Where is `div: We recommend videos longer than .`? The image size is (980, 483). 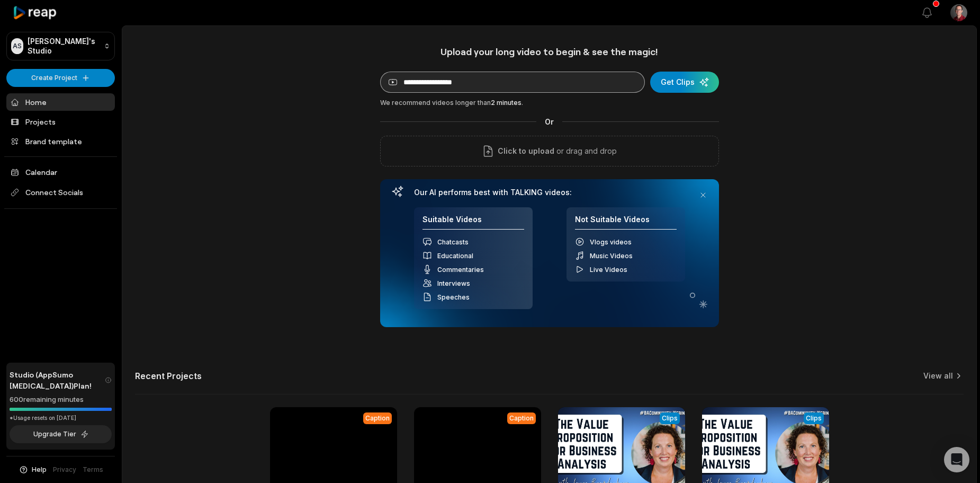 div: We recommend videos longer than . is located at coordinates (550, 103).